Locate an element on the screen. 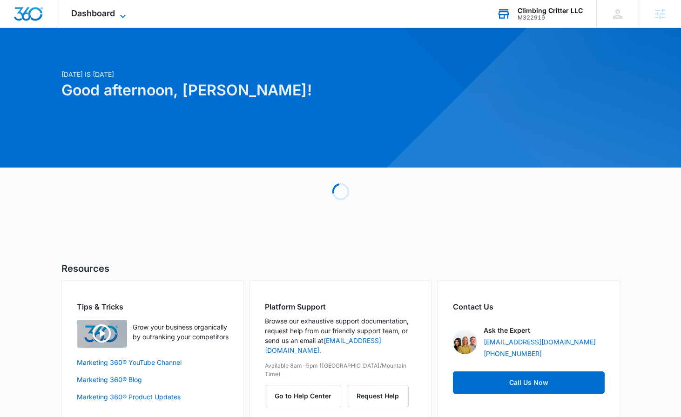 Image resolution: width=681 pixels, height=417 pixels. h2: Contact Us is located at coordinates (529, 307).